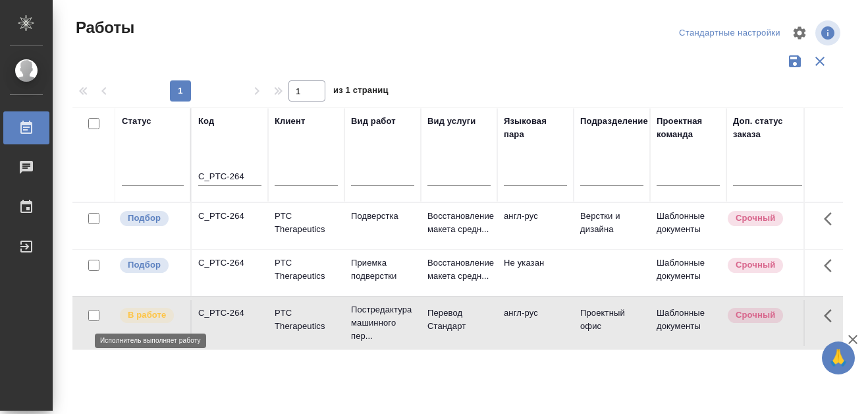  I want to click on button: Сбросить фильтры, so click(820, 61).